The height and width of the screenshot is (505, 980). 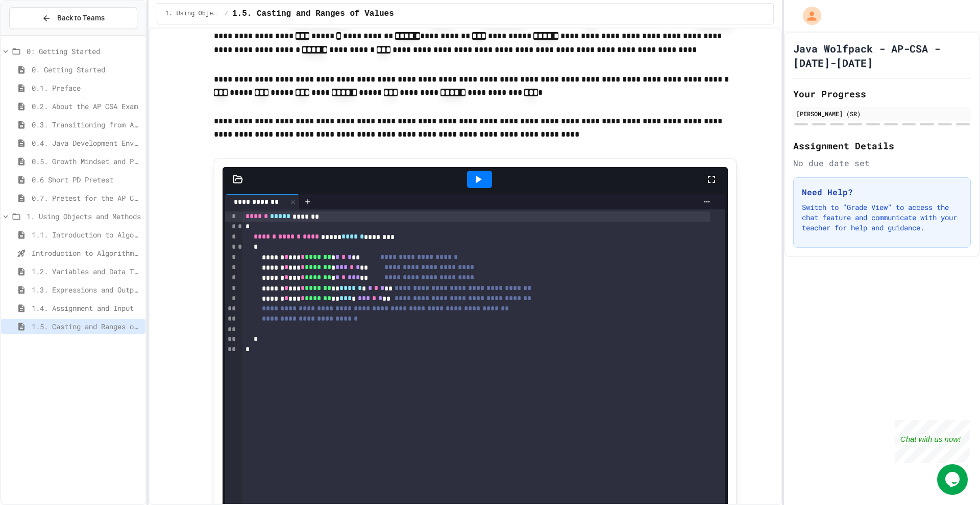 I want to click on span: 0.6 Short PD Pretest, so click(x=86, y=180).